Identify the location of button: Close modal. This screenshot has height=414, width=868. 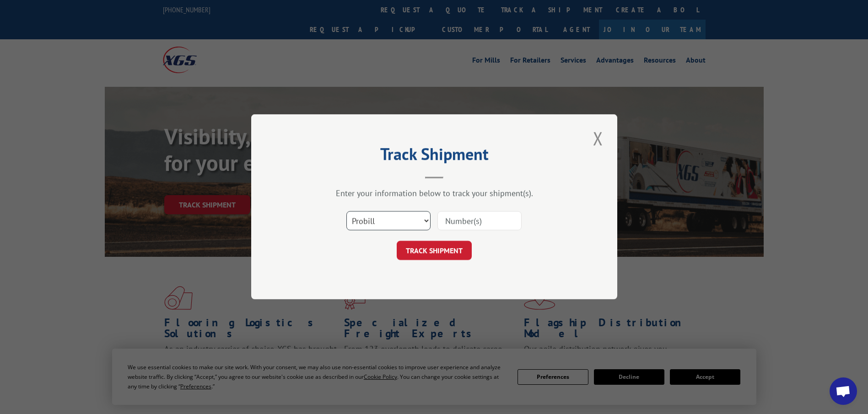
(598, 138).